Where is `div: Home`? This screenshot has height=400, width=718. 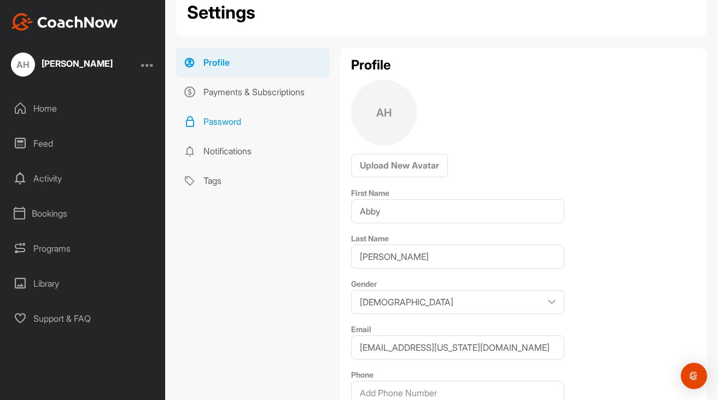 div: Home is located at coordinates (83, 108).